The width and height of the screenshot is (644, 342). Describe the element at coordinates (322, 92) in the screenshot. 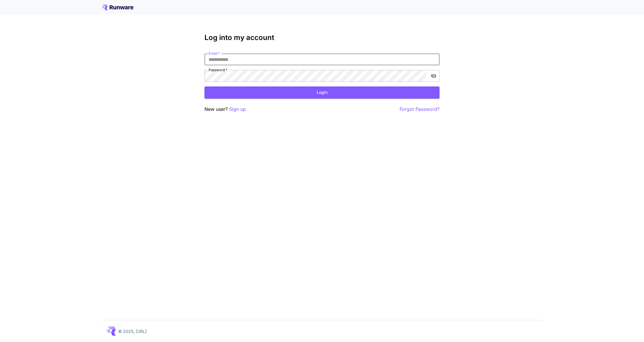

I see `button: Login` at that location.